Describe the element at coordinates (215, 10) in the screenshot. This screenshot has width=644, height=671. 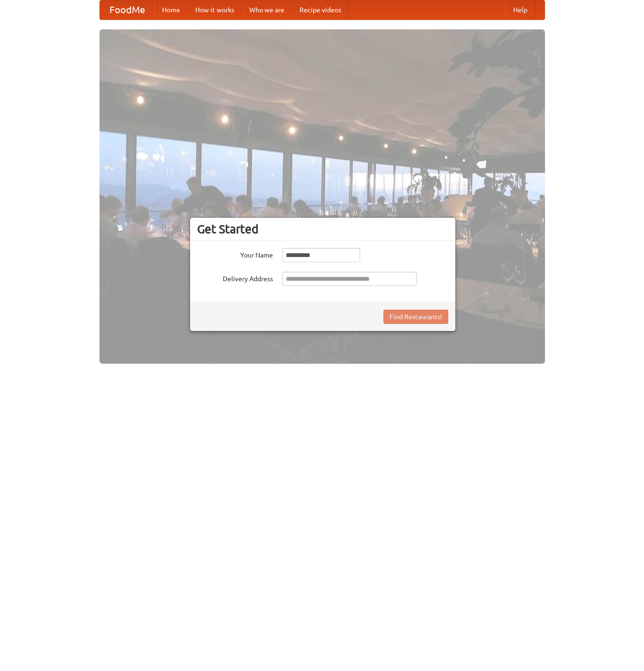
I see `a: How it works` at that location.